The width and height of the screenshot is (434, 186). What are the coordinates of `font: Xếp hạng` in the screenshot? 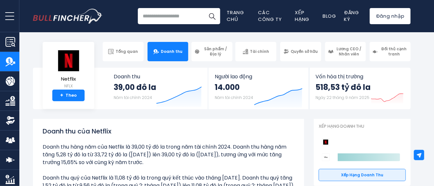 It's located at (302, 16).